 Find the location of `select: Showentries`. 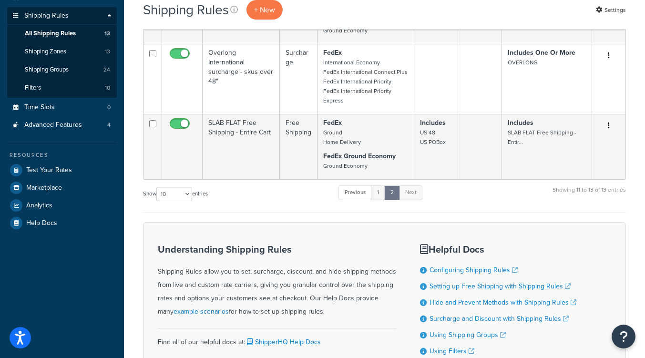

select: Showentries is located at coordinates (174, 194).